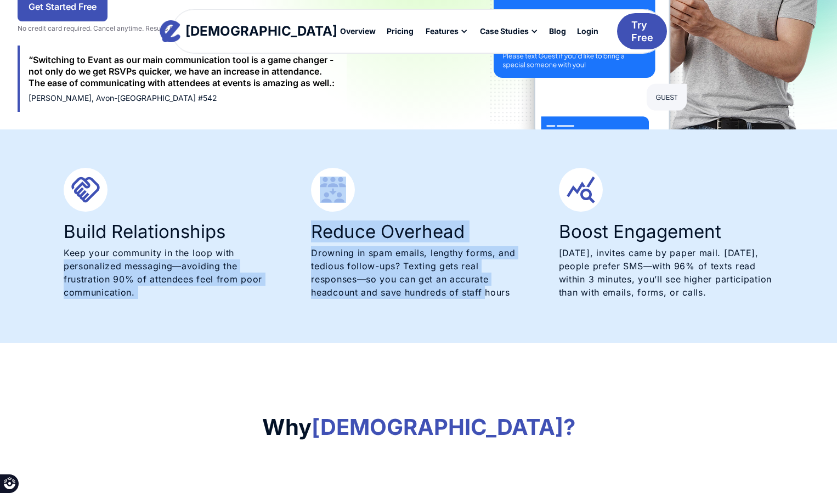  Describe the element at coordinates (248, 32) in the screenshot. I see `a: home` at that location.